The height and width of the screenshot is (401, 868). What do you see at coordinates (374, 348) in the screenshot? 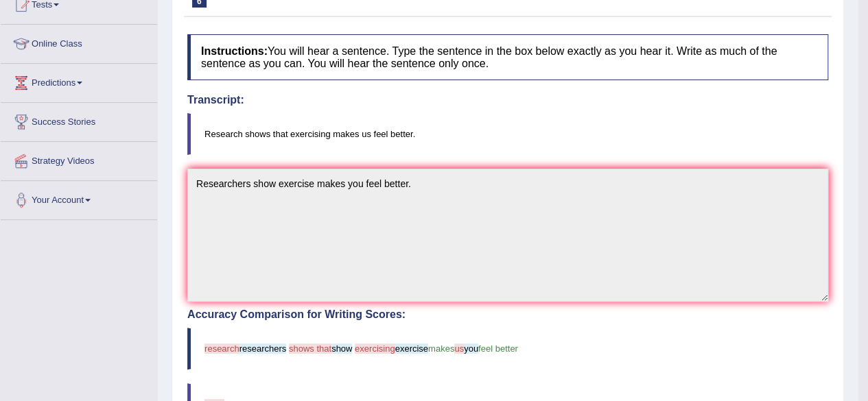
I see `span: exercising` at bounding box center [374, 348].